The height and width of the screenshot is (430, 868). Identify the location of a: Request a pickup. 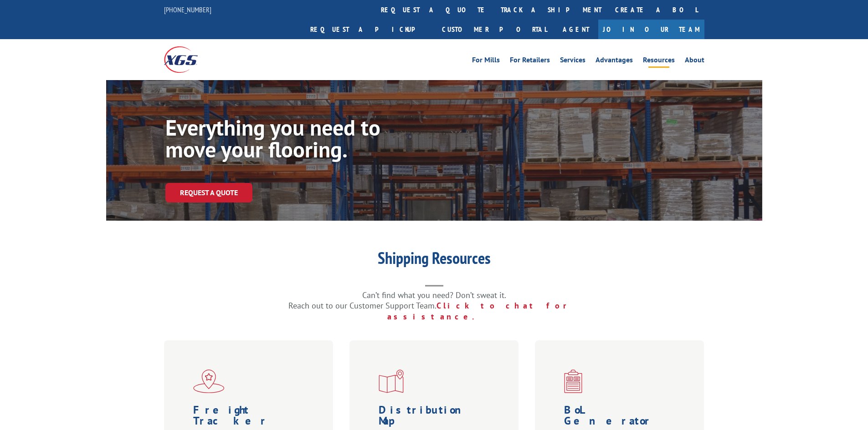
(369, 29).